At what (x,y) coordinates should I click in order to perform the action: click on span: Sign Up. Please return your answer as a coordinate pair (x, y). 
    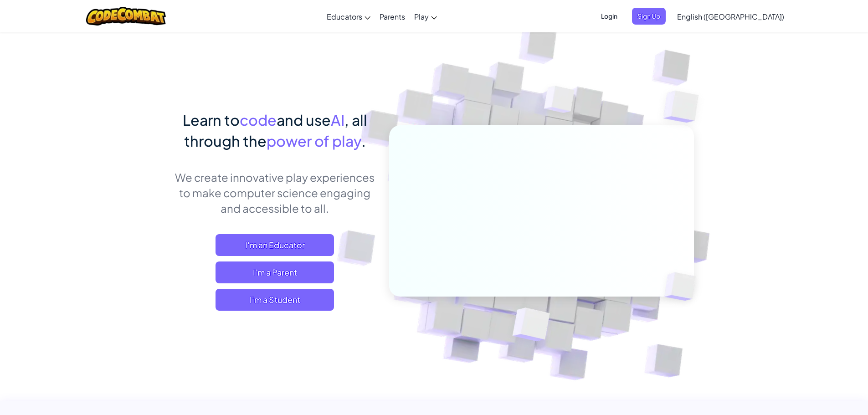
    Looking at the image, I should click on (649, 16).